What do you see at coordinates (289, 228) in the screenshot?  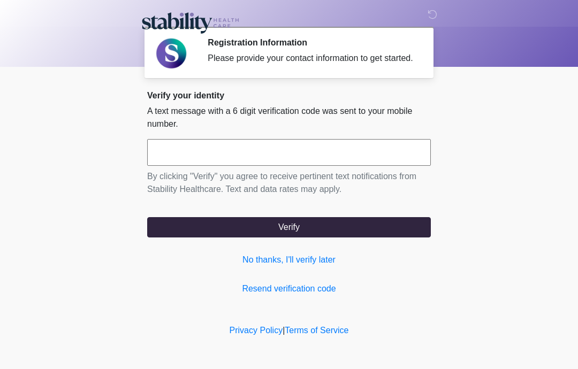 I see `button: Verify` at bounding box center [289, 228].